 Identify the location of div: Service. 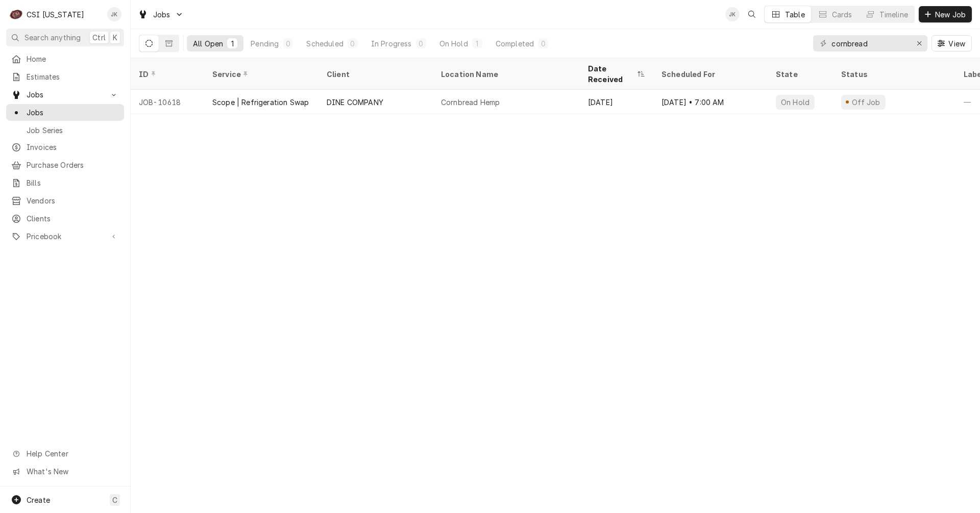
(260, 74).